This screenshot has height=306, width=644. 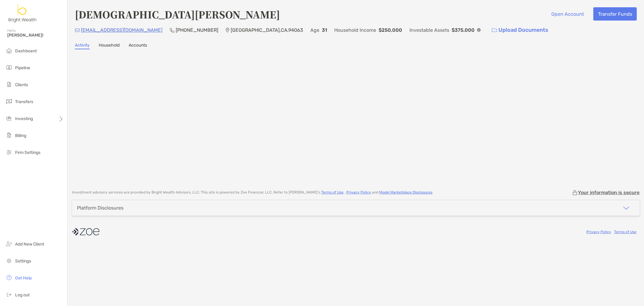 What do you see at coordinates (253, 192) in the screenshot?
I see `p: Investment advisory services are provided by Bright Wealth Advisors, LLC . This site is powered b...` at bounding box center [253, 192].